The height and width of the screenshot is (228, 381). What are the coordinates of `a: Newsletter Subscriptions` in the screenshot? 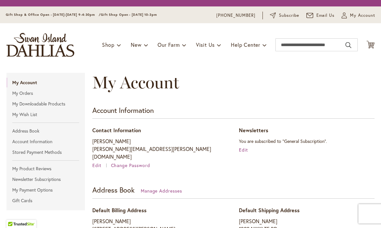 It's located at (45, 179).